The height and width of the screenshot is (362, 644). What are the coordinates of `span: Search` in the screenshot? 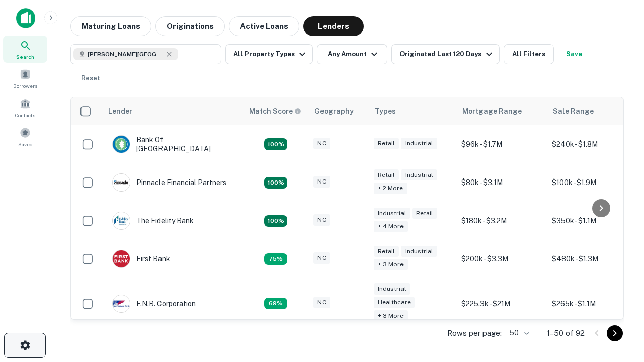 It's located at (25, 57).